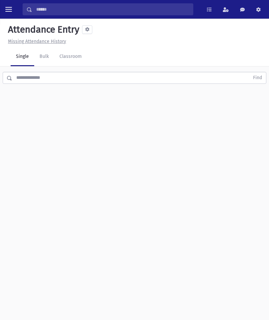  Describe the element at coordinates (36, 41) in the screenshot. I see `a: Missing Attendance History` at that location.